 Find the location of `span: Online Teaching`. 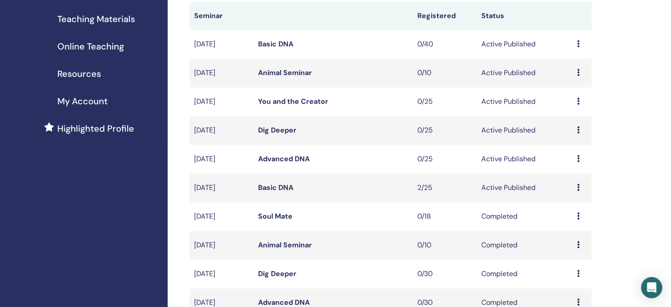

span: Online Teaching is located at coordinates (90, 46).